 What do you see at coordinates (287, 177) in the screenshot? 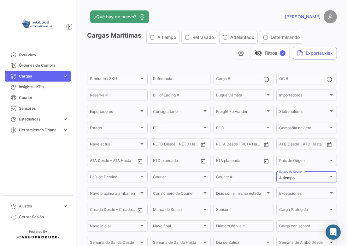
I see `mat-select-trigger: A tiempo` at bounding box center [287, 177].